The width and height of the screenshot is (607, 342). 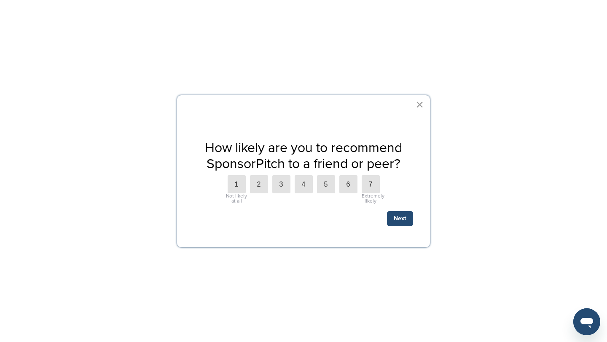 What do you see at coordinates (303, 156) in the screenshot?
I see `p: How likely are you to recommend SponsorPitch to a friend or peer?` at bounding box center [303, 156].